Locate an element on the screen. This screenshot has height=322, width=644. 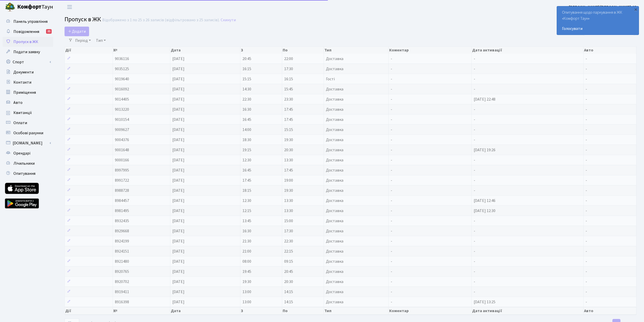
span: 8991722 is located at coordinates (122, 181).